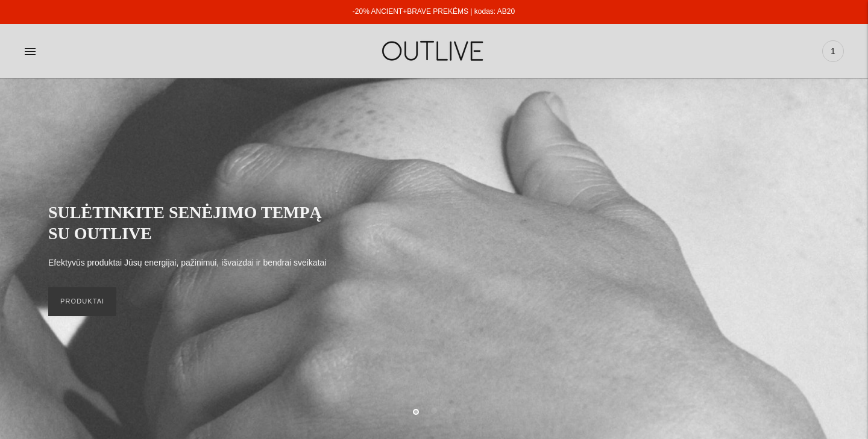 This screenshot has height=439, width=868. Describe the element at coordinates (434, 11) in the screenshot. I see `a: -20% ANCIENT+BRAVE PREKĖMS | kodas: AB20` at that location.